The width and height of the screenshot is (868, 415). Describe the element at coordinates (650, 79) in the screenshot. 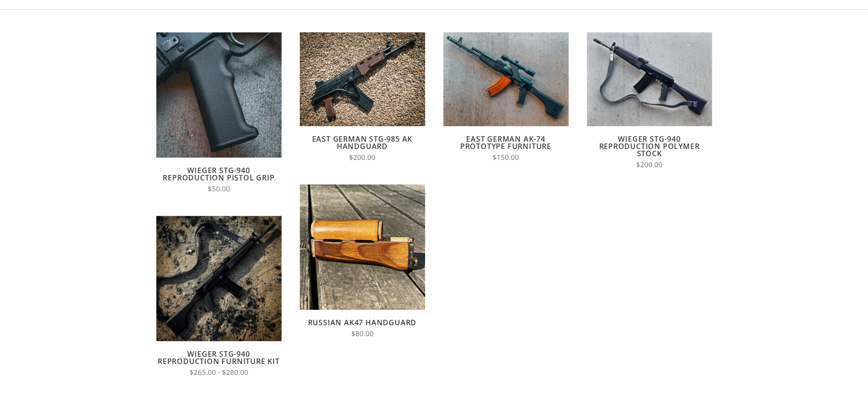

I see `img: Wieger STG-940 Reproduction Polymer Stock` at that location.